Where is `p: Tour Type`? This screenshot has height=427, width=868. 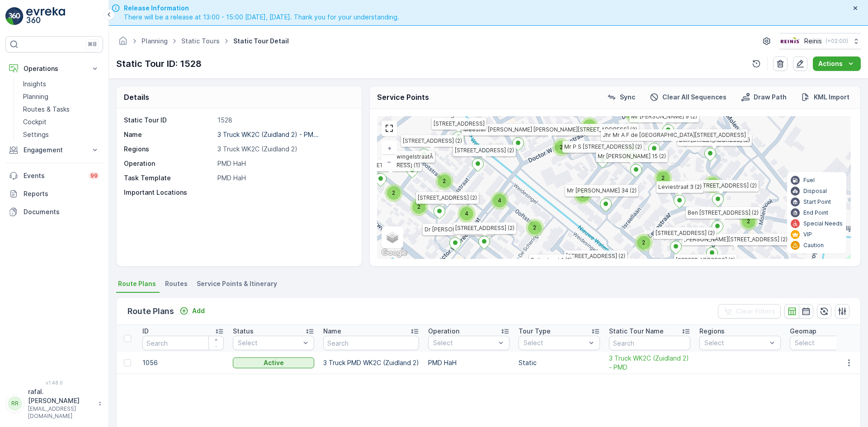
p: Tour Type is located at coordinates (534, 331).